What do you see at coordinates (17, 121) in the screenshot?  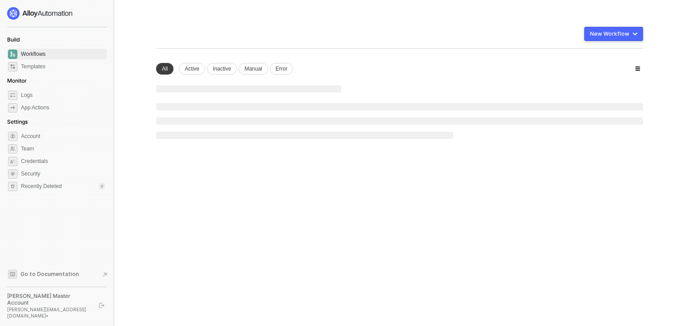 I see `span: Settings` at bounding box center [17, 121].